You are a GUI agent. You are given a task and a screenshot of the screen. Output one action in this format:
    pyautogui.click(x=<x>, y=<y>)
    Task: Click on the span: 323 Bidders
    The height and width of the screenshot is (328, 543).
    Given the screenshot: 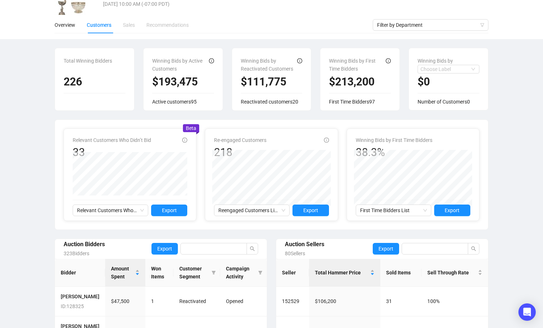 What is the action you would take?
    pyautogui.click(x=76, y=253)
    